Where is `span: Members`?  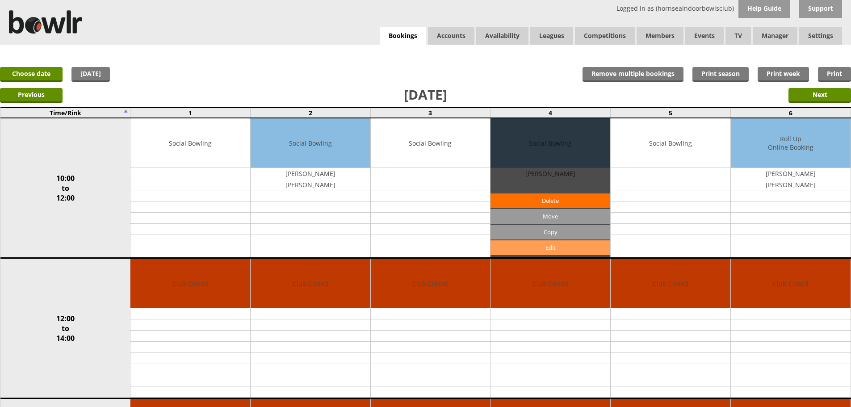
span: Members is located at coordinates (660, 36).